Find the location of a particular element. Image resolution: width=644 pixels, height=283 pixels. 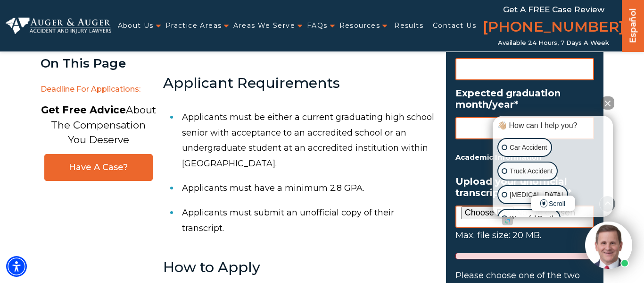

span: Scroll is located at coordinates (553, 203).